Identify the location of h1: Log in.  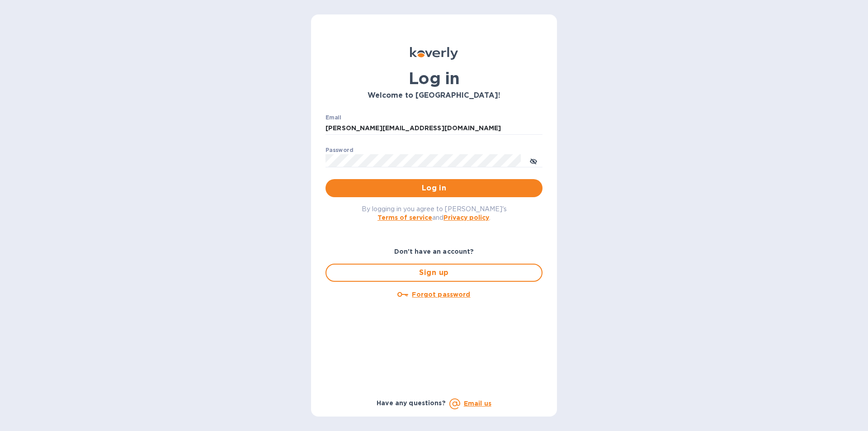
(434, 78).